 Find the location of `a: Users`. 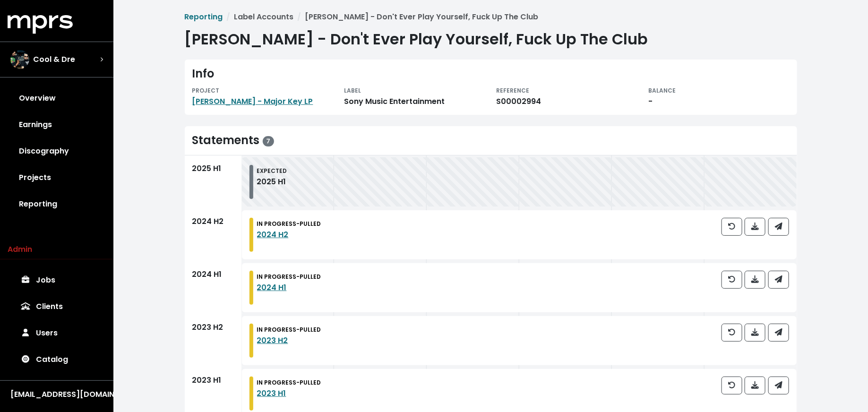

a: Users is located at coordinates (57, 333).